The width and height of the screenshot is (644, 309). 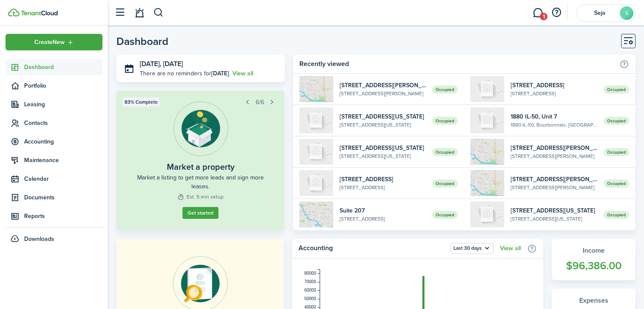 What do you see at coordinates (140, 13) in the screenshot?
I see `a: Notifications` at bounding box center [140, 13].